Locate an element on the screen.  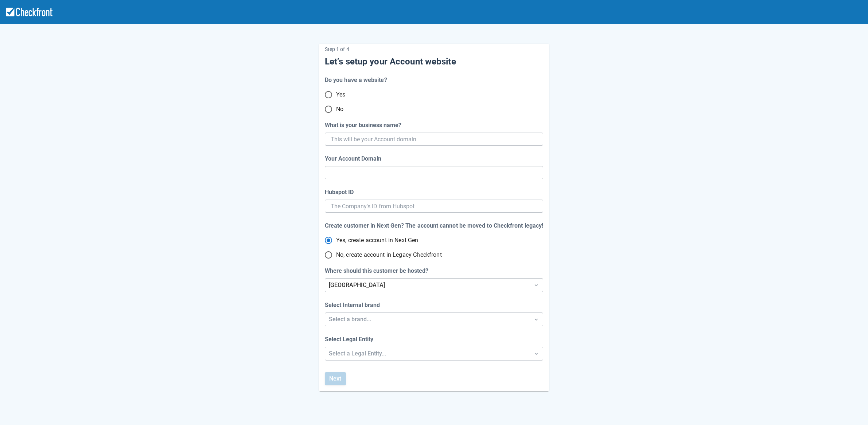
div: Select a brand... is located at coordinates (427, 319).